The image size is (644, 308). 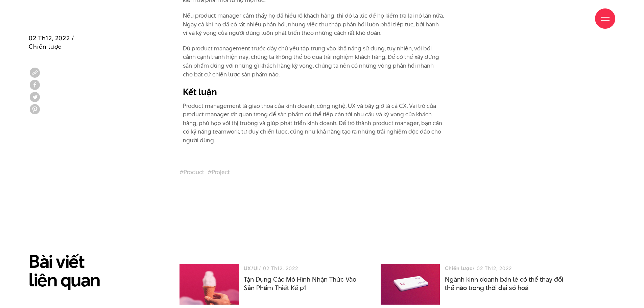 I want to click on h3: Chiến lược, so click(x=459, y=268).